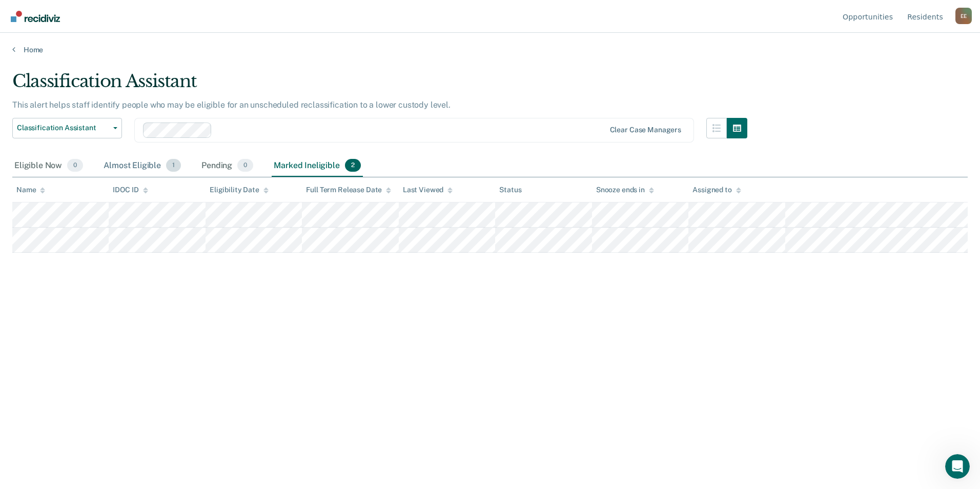 This screenshot has width=980, height=489. I want to click on div: Classification Assistant, so click(380, 85).